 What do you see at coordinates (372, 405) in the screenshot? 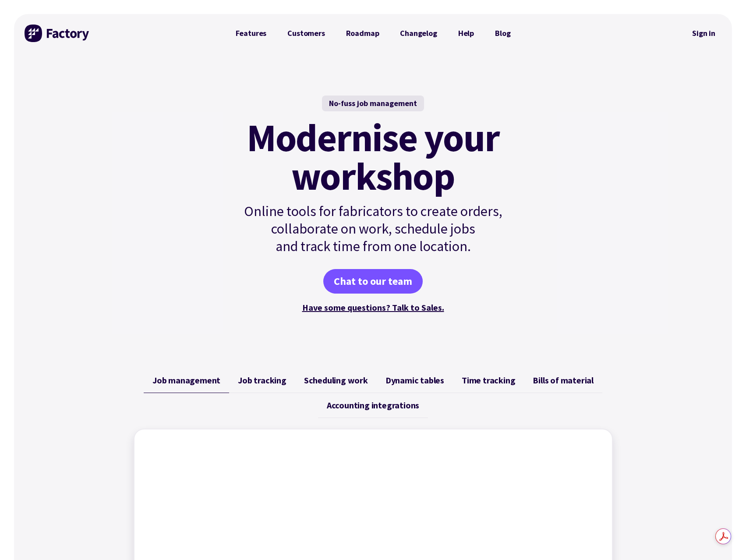
I see `span: Accounting integrations` at bounding box center [372, 405].